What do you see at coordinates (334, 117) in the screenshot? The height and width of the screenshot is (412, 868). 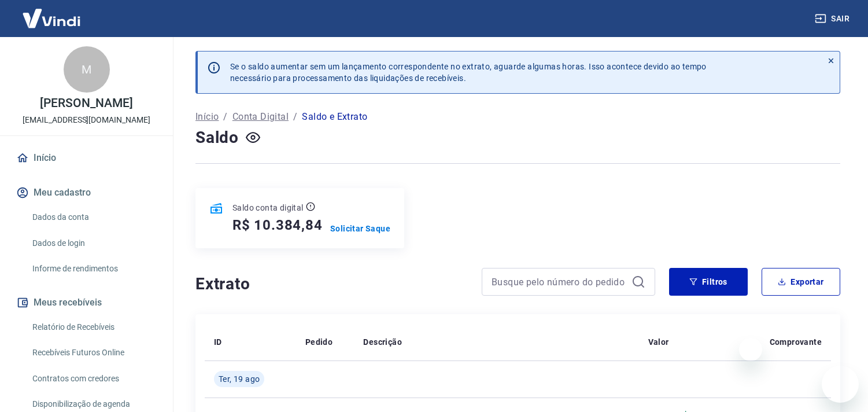 I see `p: Saldo e Extrato` at bounding box center [334, 117].